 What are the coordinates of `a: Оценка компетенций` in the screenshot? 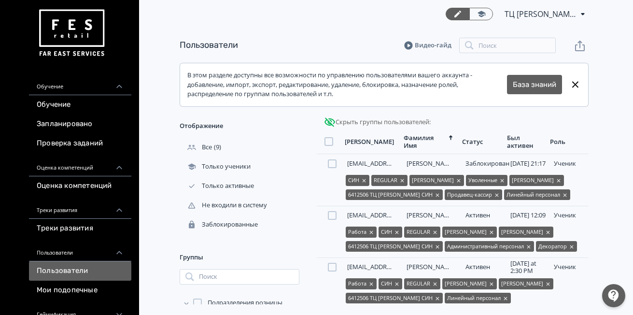 It's located at (80, 186).